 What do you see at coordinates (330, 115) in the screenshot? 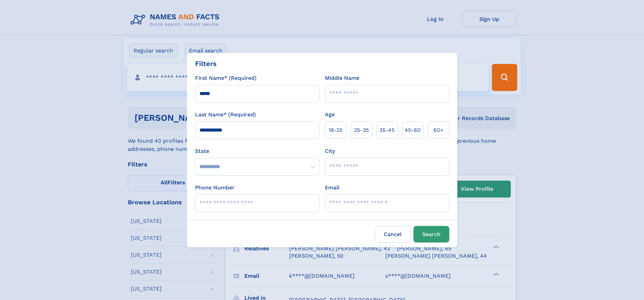
I see `label: Age` at bounding box center [330, 115].